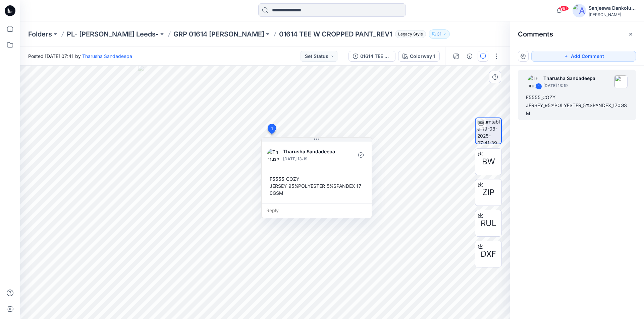 This screenshot has height=319, width=644. Describe the element at coordinates (409, 34) in the screenshot. I see `button: Legacy Style` at that location.